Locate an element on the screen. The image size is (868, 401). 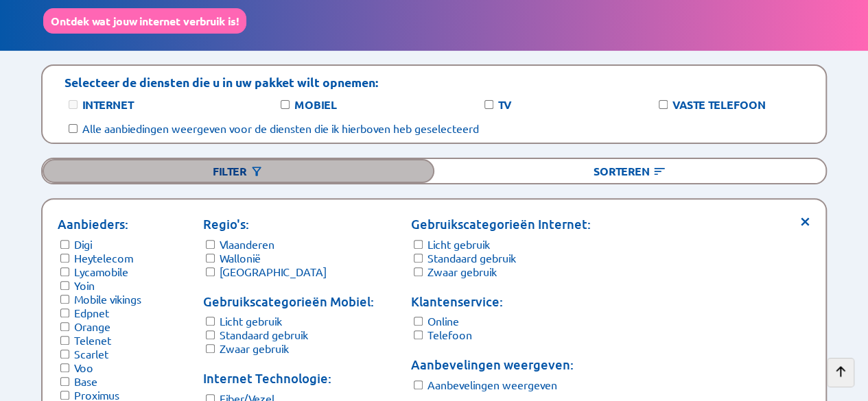
p: Regio's: is located at coordinates (288, 224).